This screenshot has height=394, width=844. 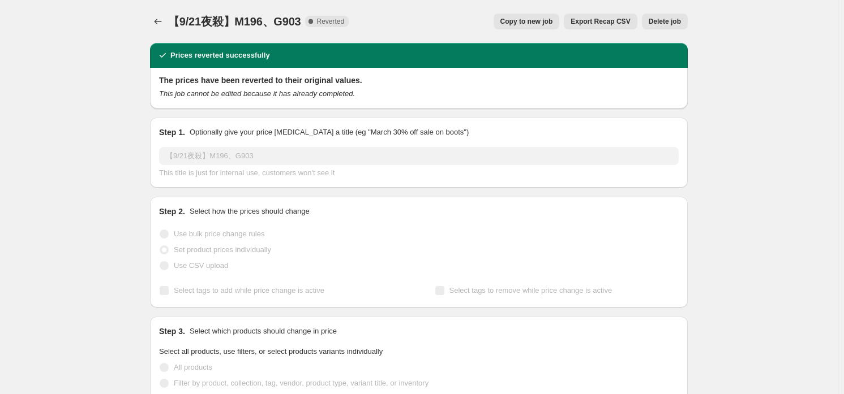 I want to click on span: Export Recap CSV, so click(x=600, y=21).